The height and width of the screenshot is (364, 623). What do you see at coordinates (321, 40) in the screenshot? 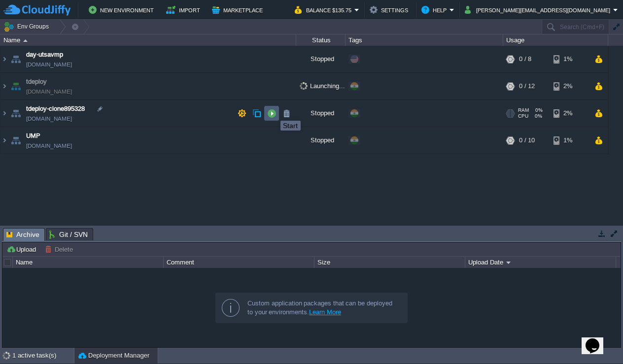
I see `div: Status` at bounding box center [321, 40].